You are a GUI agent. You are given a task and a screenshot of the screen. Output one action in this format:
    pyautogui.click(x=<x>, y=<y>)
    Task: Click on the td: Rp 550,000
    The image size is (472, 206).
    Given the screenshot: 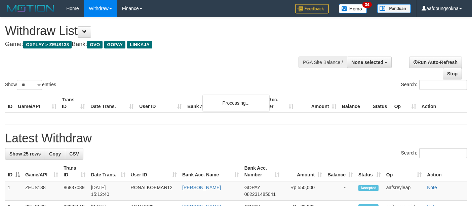 What is the action you would take?
    pyautogui.click(x=303, y=191)
    